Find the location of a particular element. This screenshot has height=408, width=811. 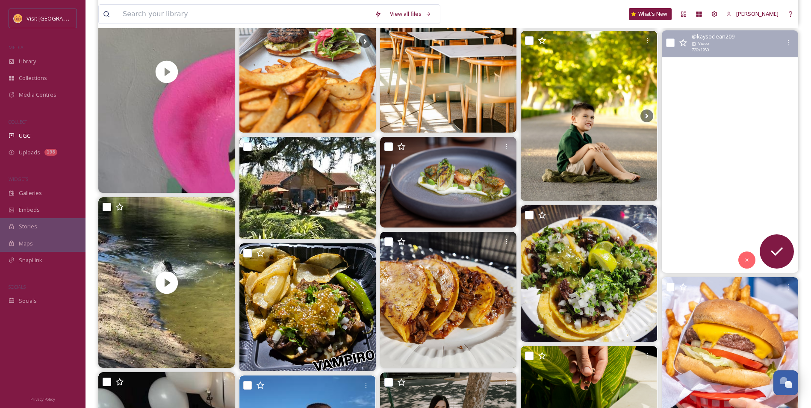

span: SnapLink is located at coordinates (30, 260).